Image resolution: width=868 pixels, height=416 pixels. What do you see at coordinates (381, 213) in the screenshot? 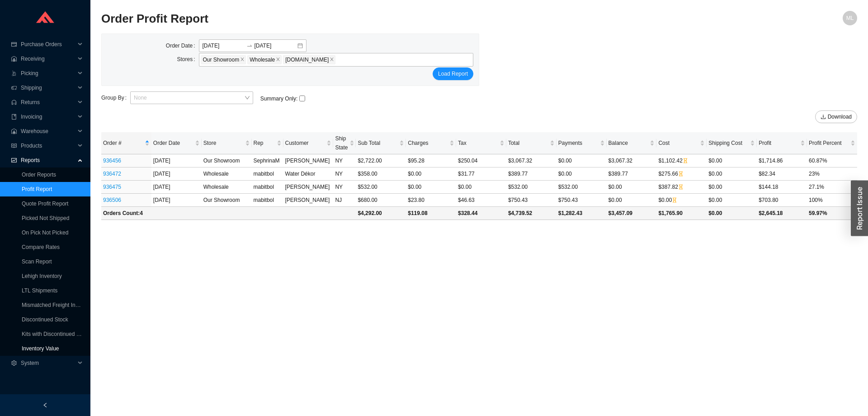
I see `td: $4,292.00` at bounding box center [381, 213].